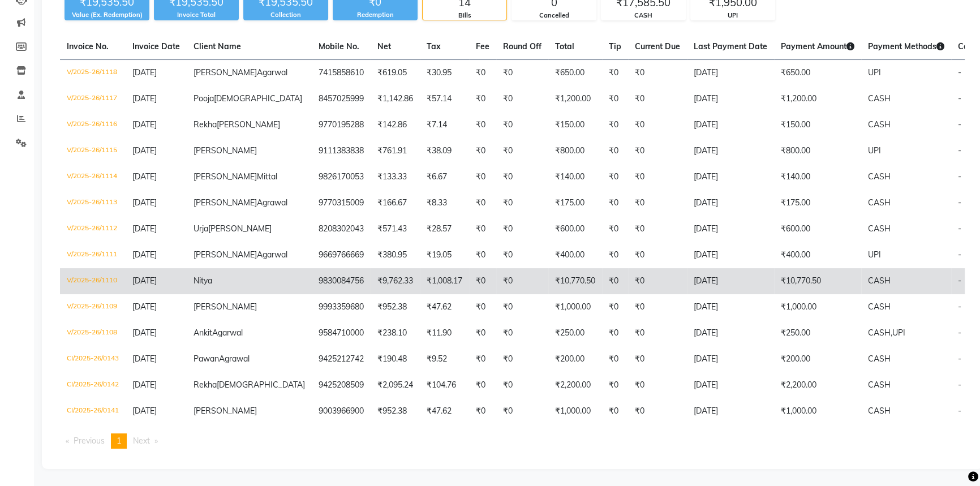 This screenshot has height=486, width=980. Describe the element at coordinates (464, 15) in the screenshot. I see `div: Bills` at that location.